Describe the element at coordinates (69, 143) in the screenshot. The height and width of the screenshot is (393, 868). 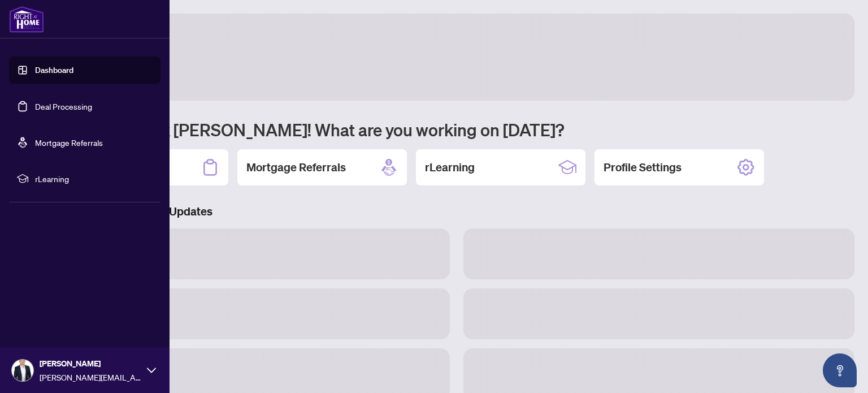
I see `a: Mortgage Referrals` at that location.